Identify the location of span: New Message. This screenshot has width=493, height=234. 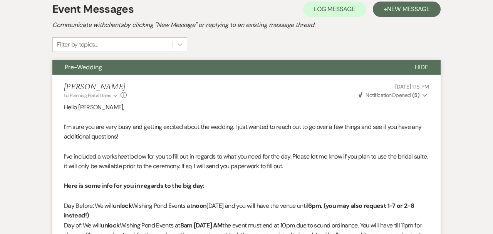
(408, 9).